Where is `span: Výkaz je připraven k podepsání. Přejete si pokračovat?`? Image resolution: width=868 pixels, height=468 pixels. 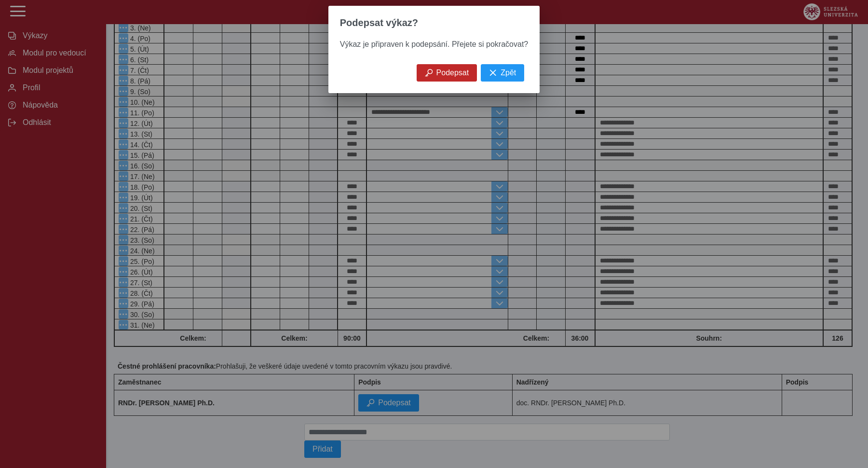
span: Výkaz je připraven k podepsání. Přejete si pokračovat? is located at coordinates (434, 44).